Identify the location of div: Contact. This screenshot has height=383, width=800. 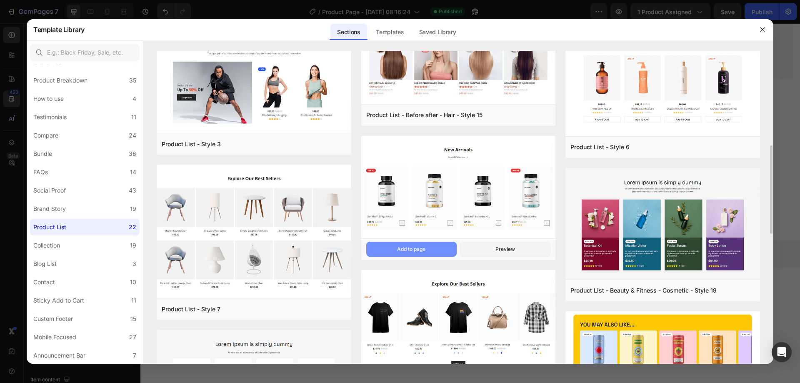
(44, 282).